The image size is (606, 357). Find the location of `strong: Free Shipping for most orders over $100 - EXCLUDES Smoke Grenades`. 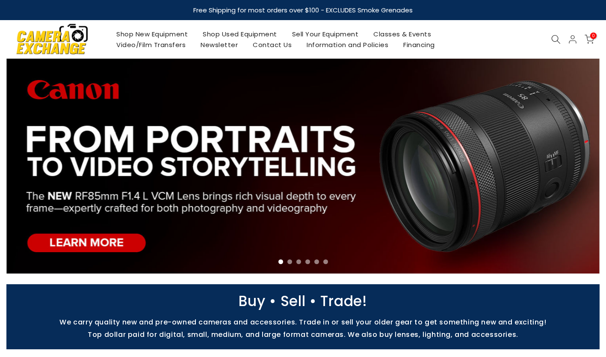

strong: Free Shipping for most orders over $100 - EXCLUDES Smoke Grenades is located at coordinates (303, 10).